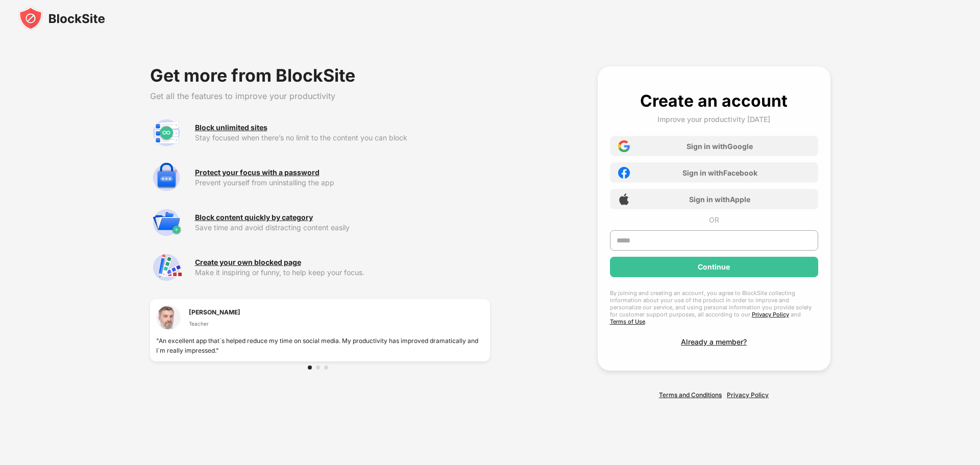 This screenshot has height=465, width=980. What do you see at coordinates (714, 219) in the screenshot?
I see `div: OR` at bounding box center [714, 219].